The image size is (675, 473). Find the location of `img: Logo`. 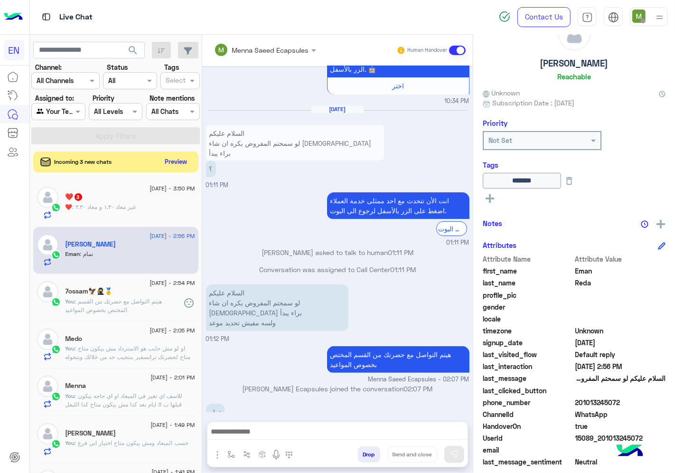

img: Logo is located at coordinates (13, 17).